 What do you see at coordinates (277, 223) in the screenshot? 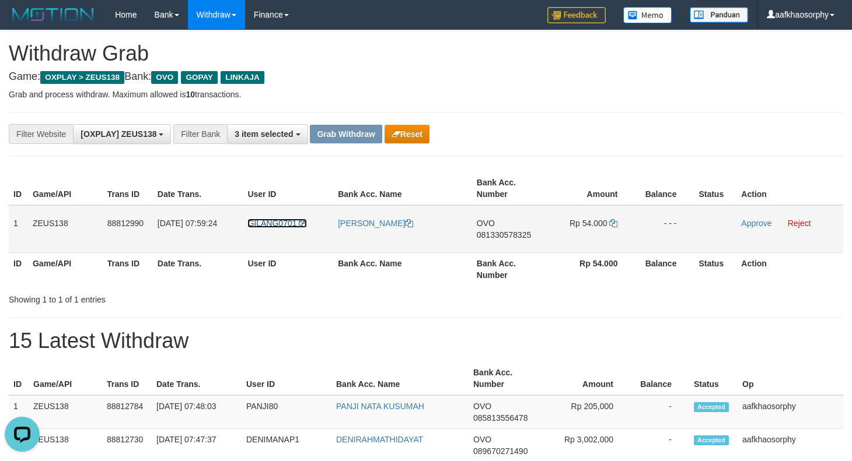
I see `a: GILANG0701` at bounding box center [277, 223].